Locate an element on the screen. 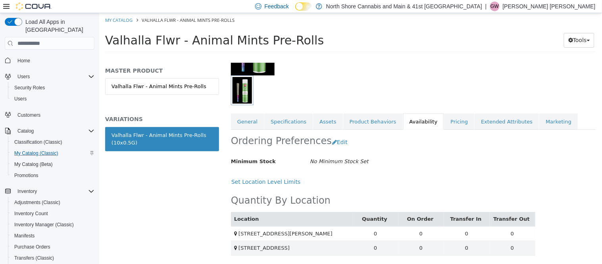  button: Manifests is located at coordinates (53, 236).